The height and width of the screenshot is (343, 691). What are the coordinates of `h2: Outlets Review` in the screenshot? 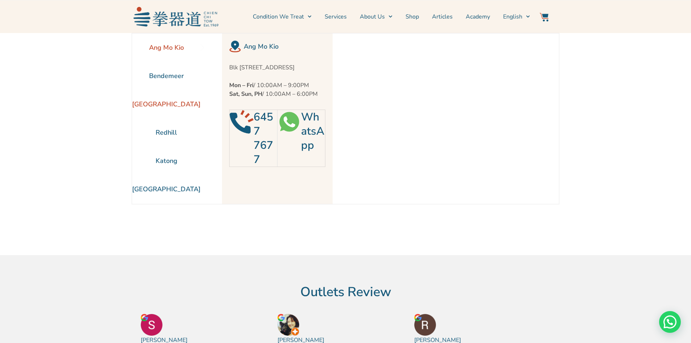 It's located at (346, 292).